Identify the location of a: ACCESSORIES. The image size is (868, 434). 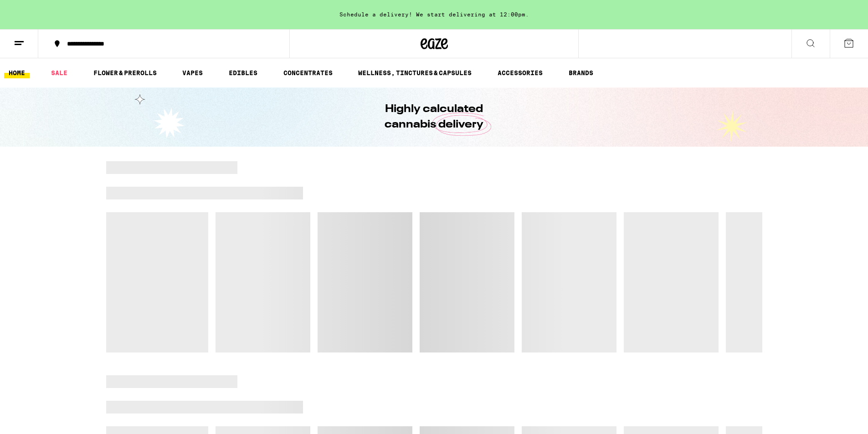
(520, 73).